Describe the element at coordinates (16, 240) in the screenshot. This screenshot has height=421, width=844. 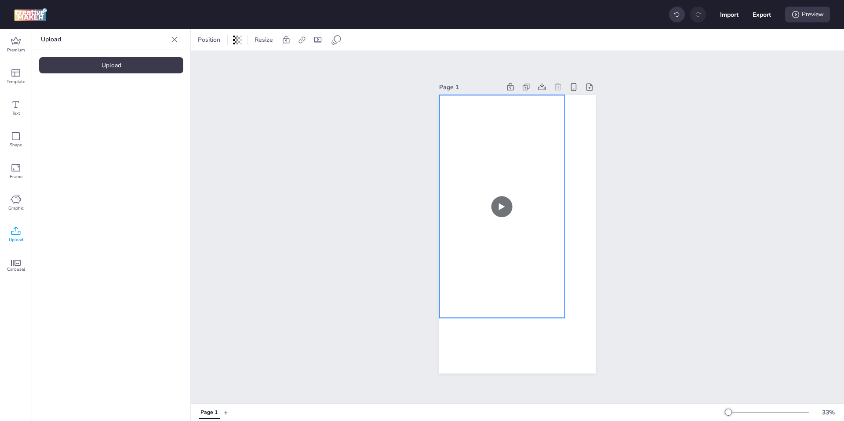
I see `span: Upload` at that location.